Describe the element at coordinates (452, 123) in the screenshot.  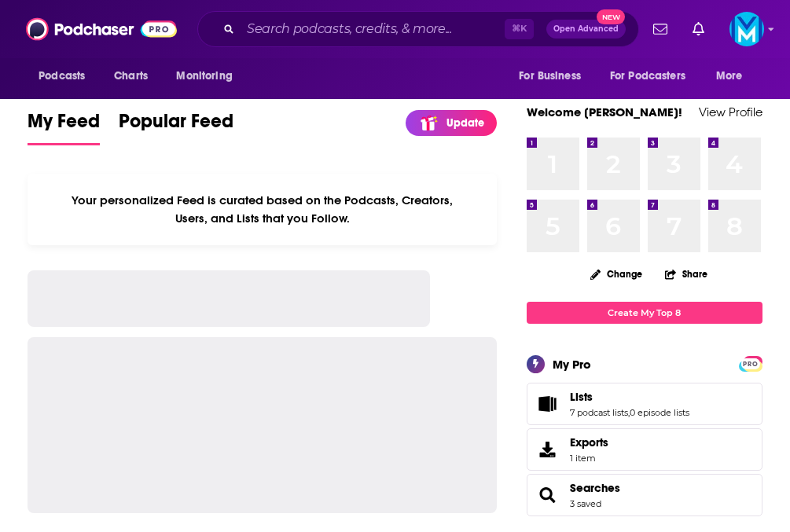
I see `a: Update` at that location.